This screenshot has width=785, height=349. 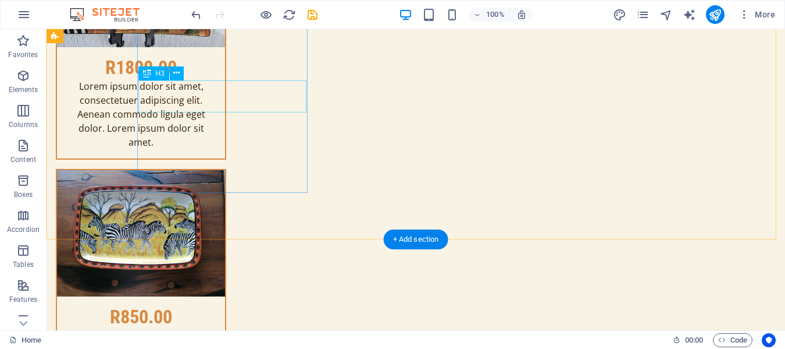 What do you see at coordinates (23, 125) in the screenshot?
I see `p: Columns` at bounding box center [23, 125].